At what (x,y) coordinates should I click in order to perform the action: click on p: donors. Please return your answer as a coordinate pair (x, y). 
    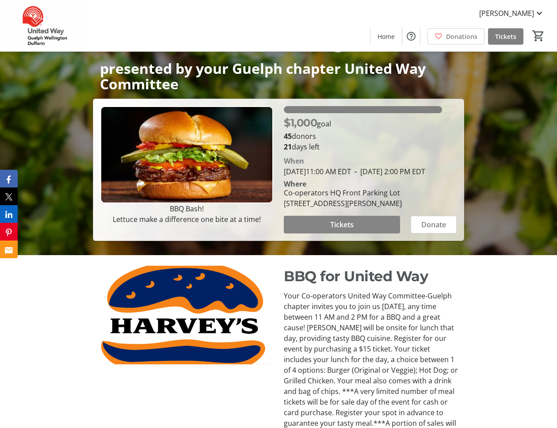
    Looking at the image, I should click on (370, 136).